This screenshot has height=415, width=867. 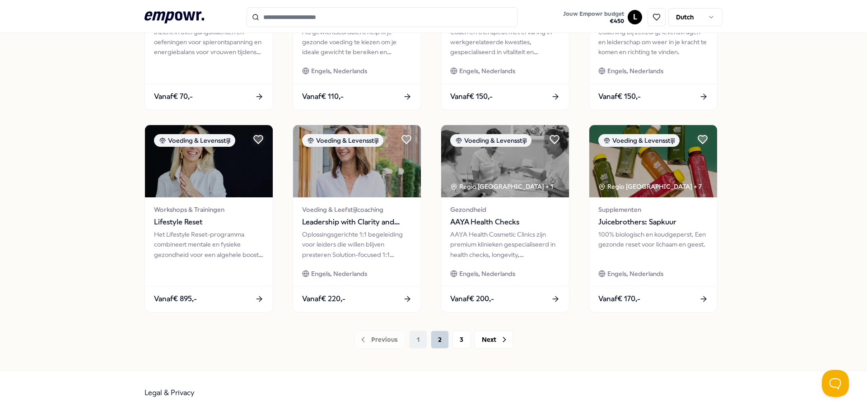 What do you see at coordinates (173, 97) in the screenshot?
I see `span: Vanaf € 70,-` at bounding box center [173, 97].